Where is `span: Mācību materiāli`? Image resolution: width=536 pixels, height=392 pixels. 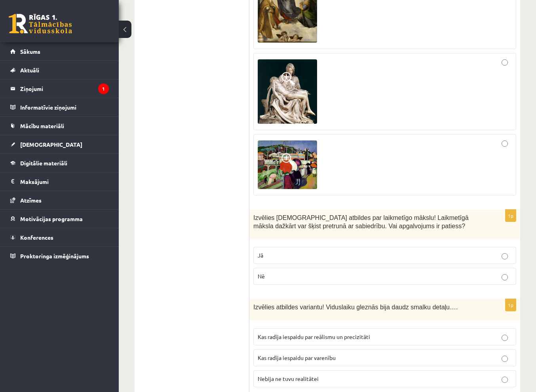
span: Mācību materiāli is located at coordinates (42, 126).